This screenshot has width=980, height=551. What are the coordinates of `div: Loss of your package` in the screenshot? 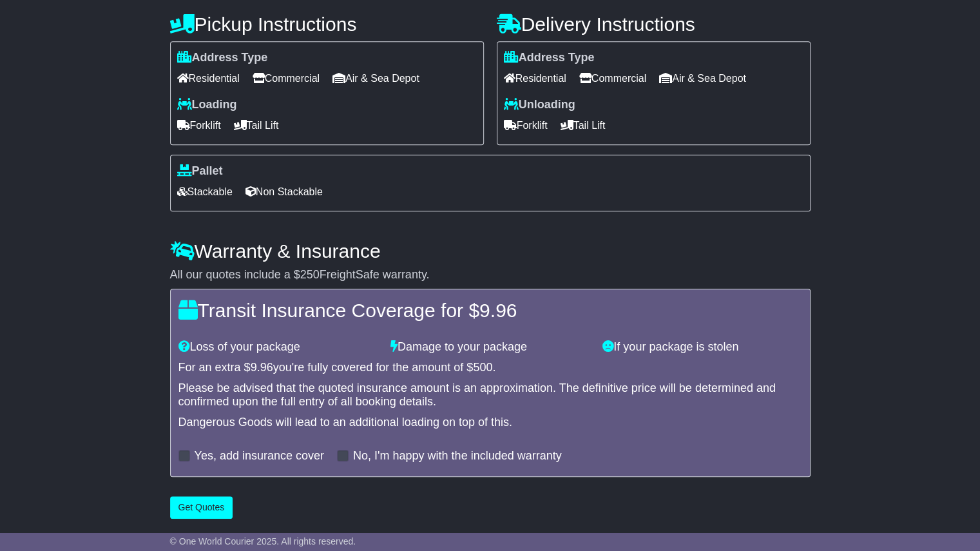 It's located at (278, 347).